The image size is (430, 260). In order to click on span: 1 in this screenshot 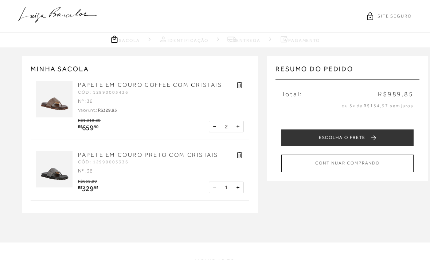, I will do `click(226, 187)`.